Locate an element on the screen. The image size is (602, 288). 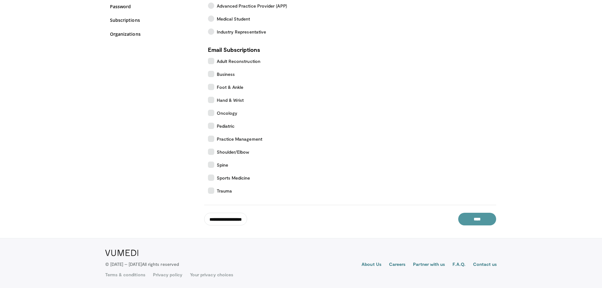
img: VuMedi Logo is located at coordinates (122, 253).